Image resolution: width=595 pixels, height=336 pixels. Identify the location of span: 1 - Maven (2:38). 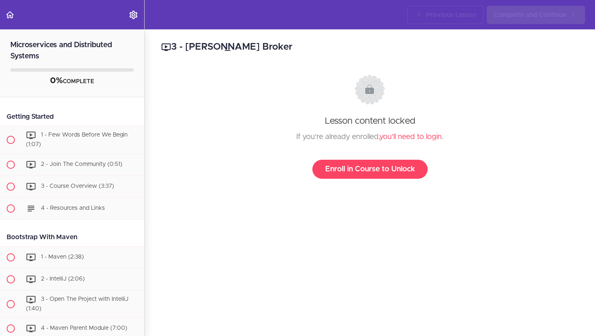
(62, 257).